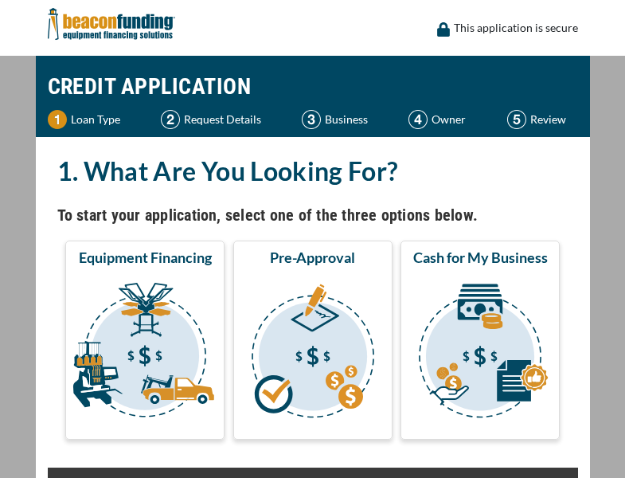 This screenshot has height=478, width=625. Describe the element at coordinates (448, 119) in the screenshot. I see `p: Owner` at that location.